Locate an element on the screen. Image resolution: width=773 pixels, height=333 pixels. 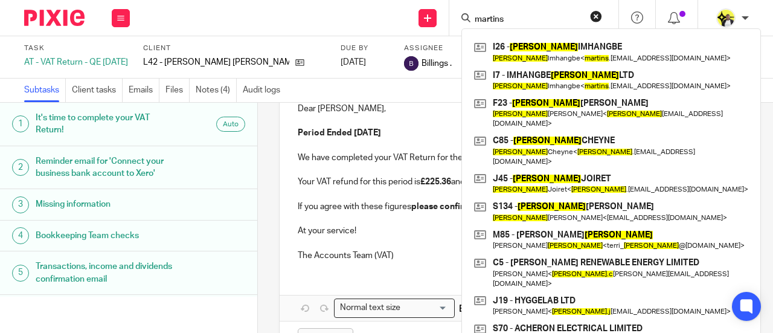
a: Emails is located at coordinates (144, 90).